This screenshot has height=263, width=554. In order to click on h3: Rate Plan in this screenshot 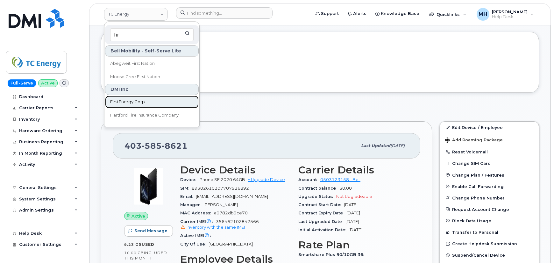, I will do `click(353, 245)`.